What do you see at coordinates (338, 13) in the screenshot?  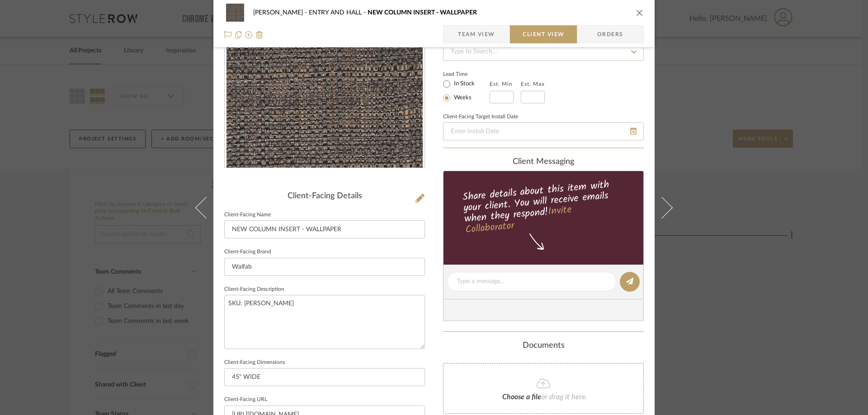 I see `span: ENTRY AND HALL` at bounding box center [338, 13].